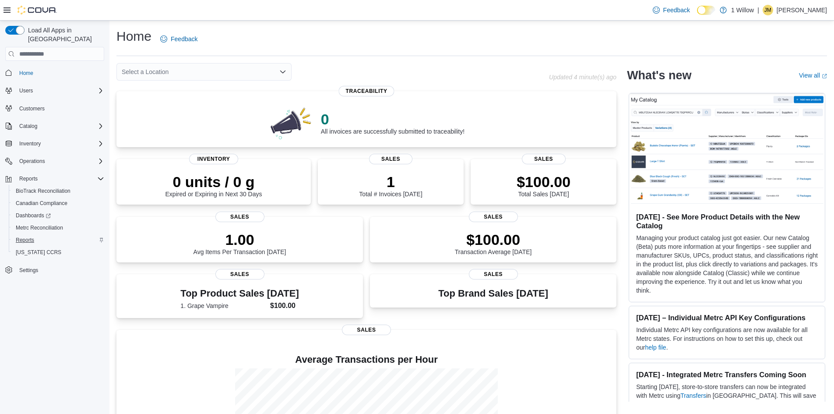  Describe the element at coordinates (58, 191) in the screenshot. I see `button: BioTrack Reconciliation` at that location.